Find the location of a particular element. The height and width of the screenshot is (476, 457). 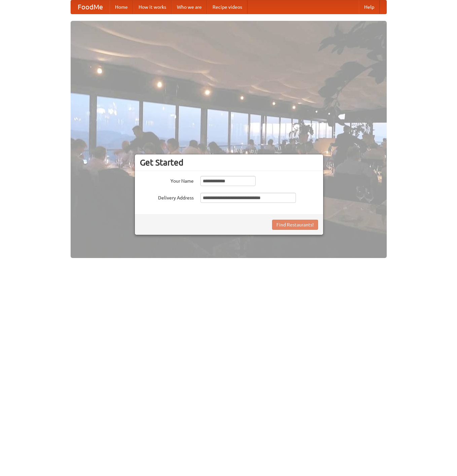

label: Delivery Address is located at coordinates (167, 197).